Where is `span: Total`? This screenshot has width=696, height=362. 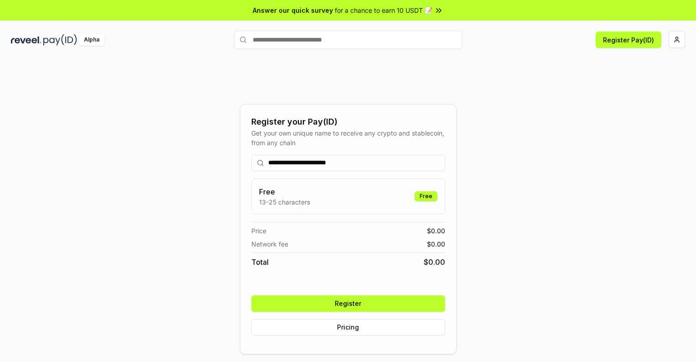
span: Total is located at coordinates (260, 262).